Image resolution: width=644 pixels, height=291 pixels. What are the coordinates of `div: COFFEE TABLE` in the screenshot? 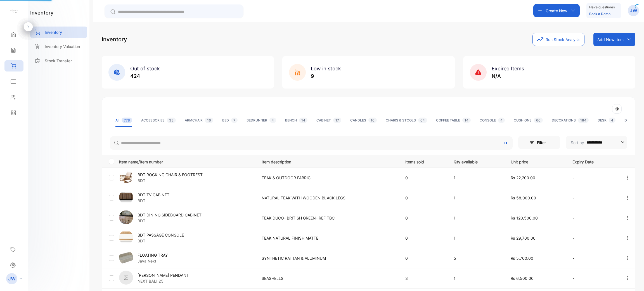 It's located at (453, 120).